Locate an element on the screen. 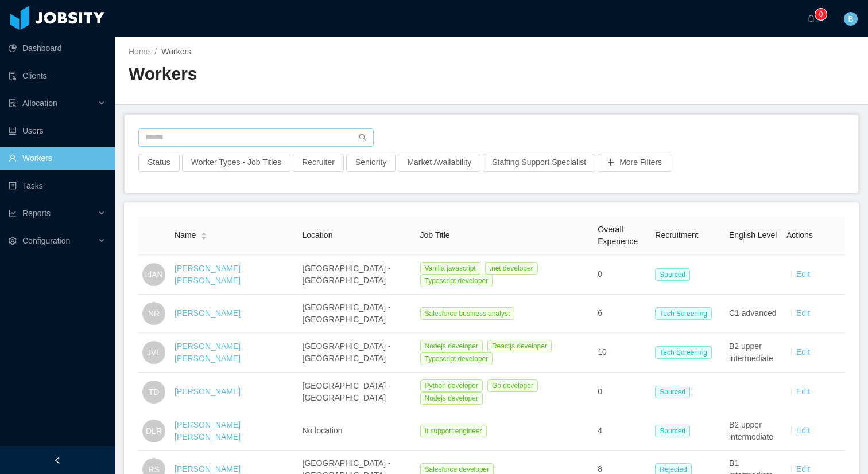  td: 10 is located at coordinates (622, 353).